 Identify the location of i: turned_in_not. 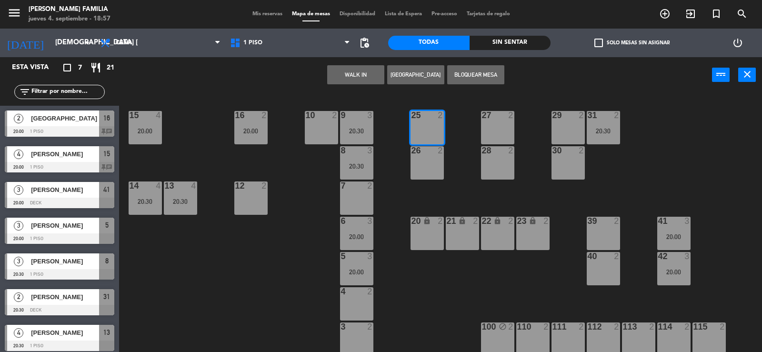
(716, 14).